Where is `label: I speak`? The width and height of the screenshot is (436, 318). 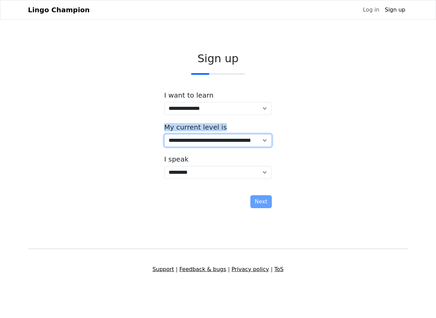 label: I speak is located at coordinates (176, 159).